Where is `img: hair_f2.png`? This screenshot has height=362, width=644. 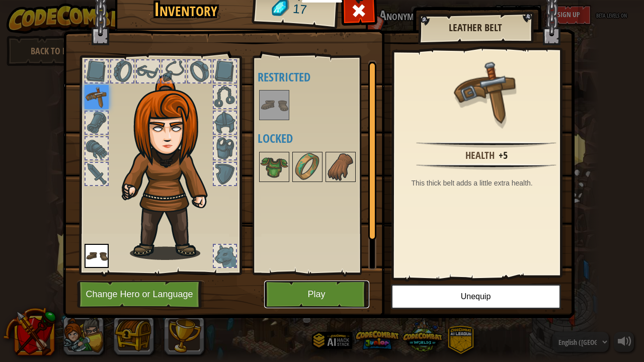 img: hair_f2.png is located at coordinates (171, 167).